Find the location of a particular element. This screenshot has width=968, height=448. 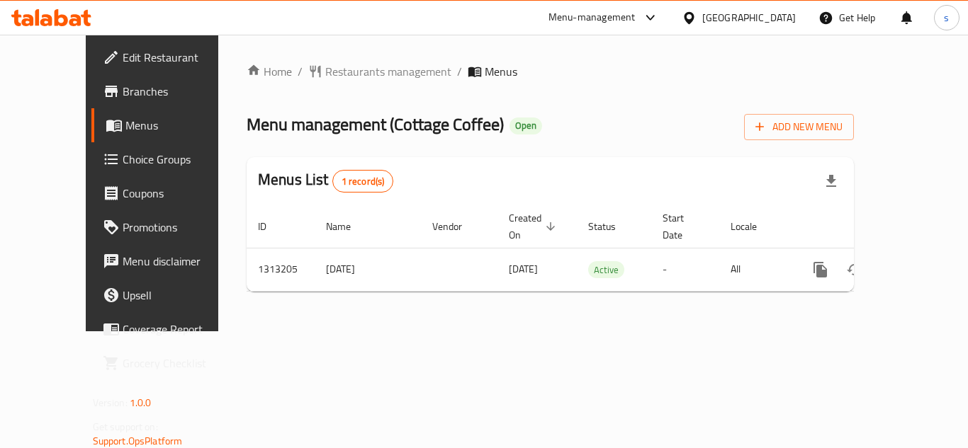

h2: Menus List is located at coordinates (325, 181).